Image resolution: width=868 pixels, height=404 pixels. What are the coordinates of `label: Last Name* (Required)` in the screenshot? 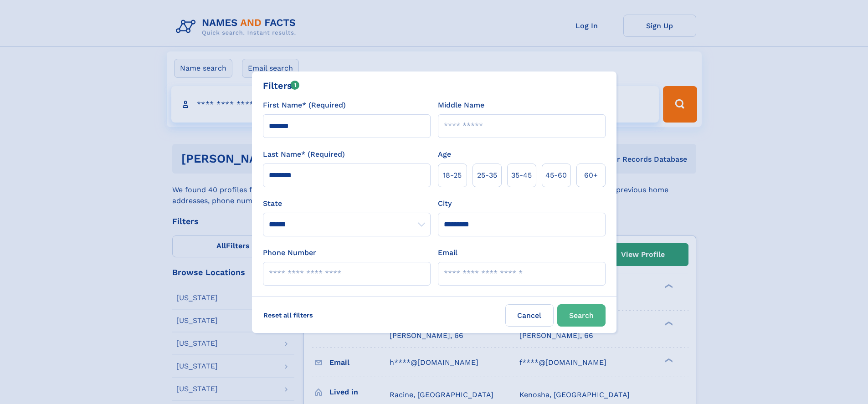 It's located at (304, 154).